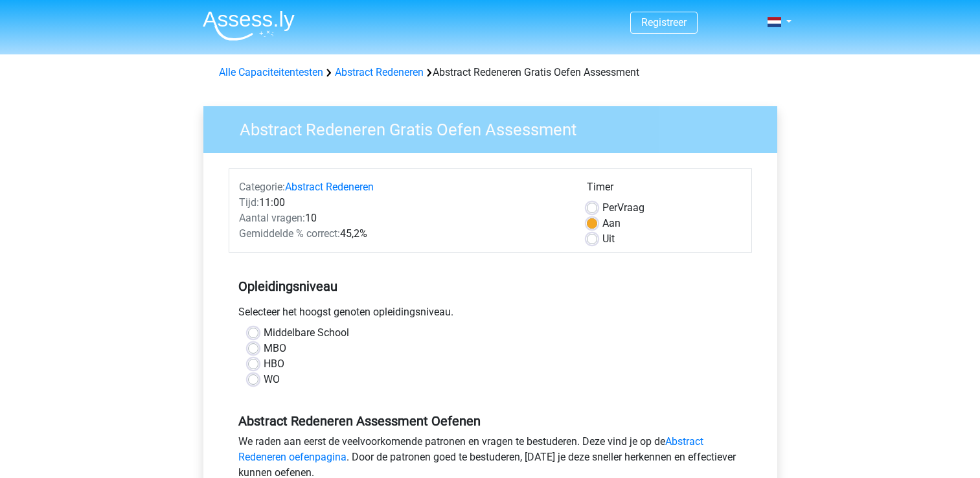 The image size is (980, 478). What do you see at coordinates (490, 286) in the screenshot?
I see `h5: Opleidingsniveau` at bounding box center [490, 286].